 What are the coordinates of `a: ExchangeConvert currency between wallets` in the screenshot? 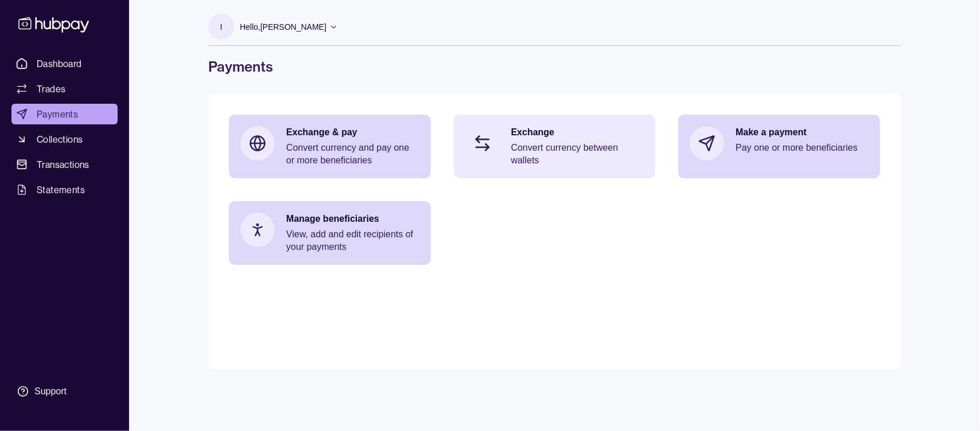 It's located at (555, 146).